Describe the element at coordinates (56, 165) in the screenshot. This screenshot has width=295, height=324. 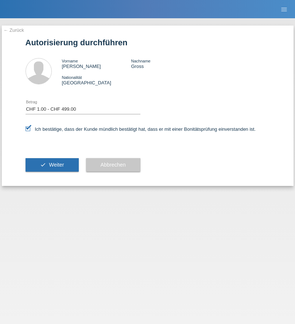
I see `span: Weiter` at that location.